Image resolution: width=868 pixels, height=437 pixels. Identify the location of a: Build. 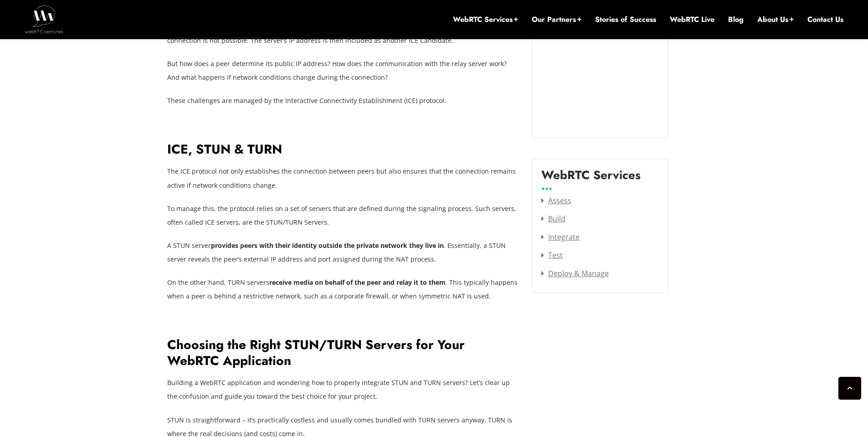
(554, 219).